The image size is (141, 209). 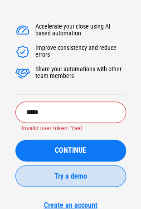 What do you see at coordinates (71, 205) in the screenshot?
I see `a: Create an account` at bounding box center [71, 205].